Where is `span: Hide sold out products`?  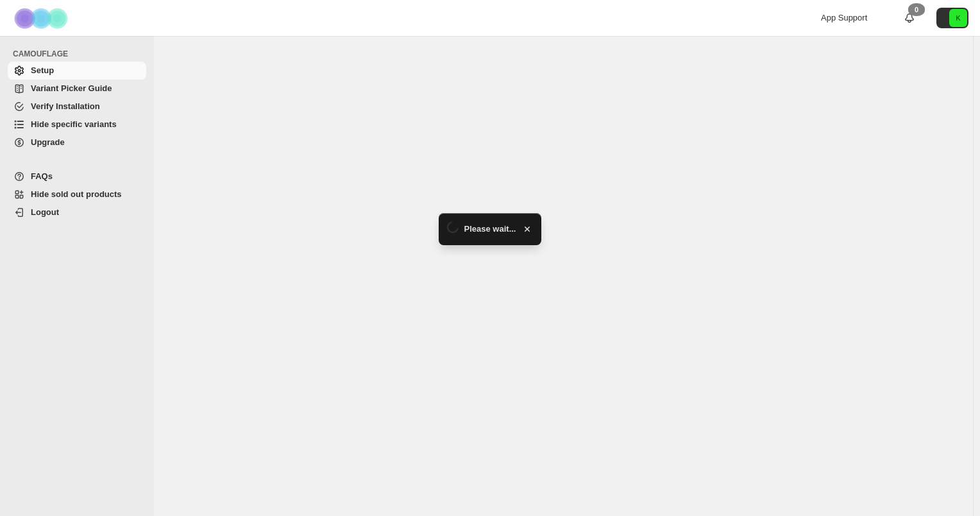 span: Hide sold out products is located at coordinates (76, 194).